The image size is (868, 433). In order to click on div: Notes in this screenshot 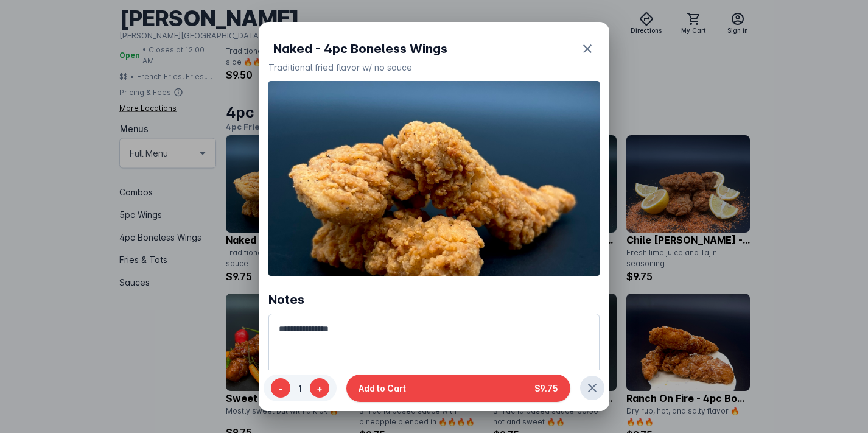, I will do `click(286, 299)`.